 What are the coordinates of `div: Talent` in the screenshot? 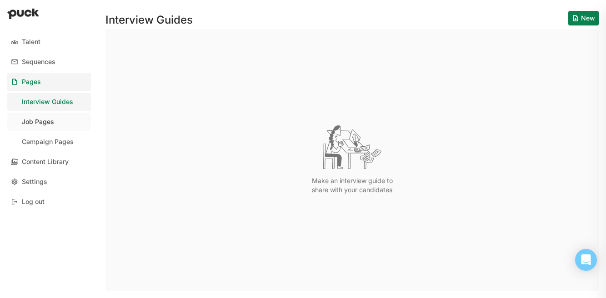 It's located at (31, 42).